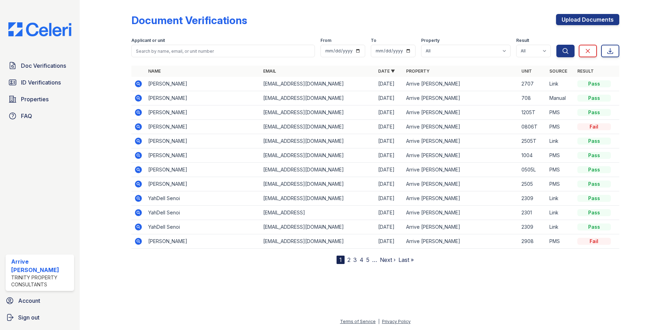  What do you see at coordinates (374, 41) in the screenshot?
I see `label: To` at bounding box center [374, 41].